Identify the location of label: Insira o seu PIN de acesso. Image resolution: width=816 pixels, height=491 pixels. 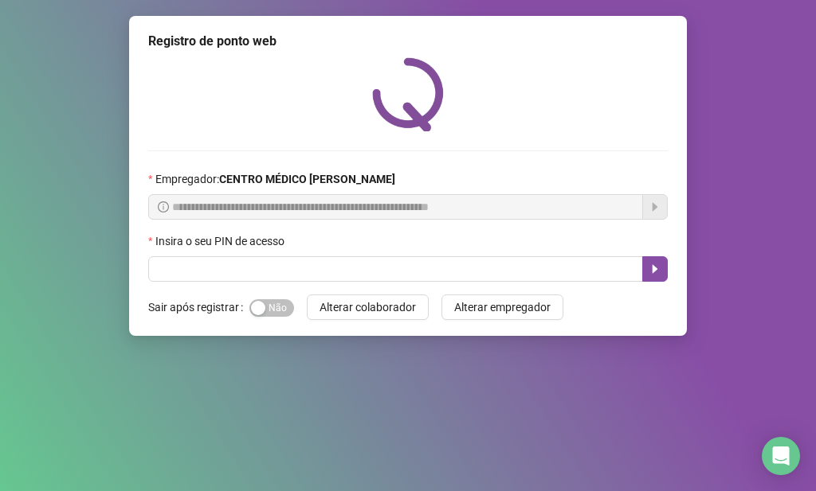
(221, 241).